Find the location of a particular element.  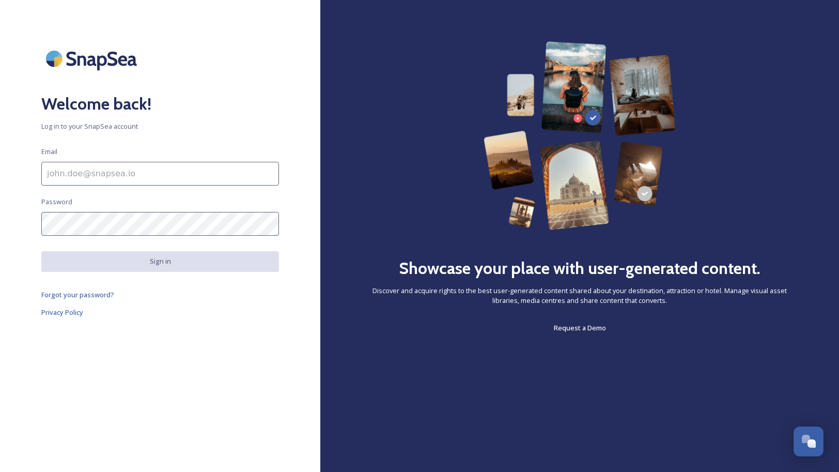

span: Email is located at coordinates (49, 151).